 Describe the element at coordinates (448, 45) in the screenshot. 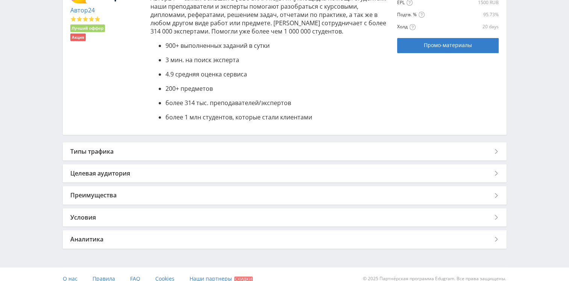

I see `span: Промо-материалы` at that location.